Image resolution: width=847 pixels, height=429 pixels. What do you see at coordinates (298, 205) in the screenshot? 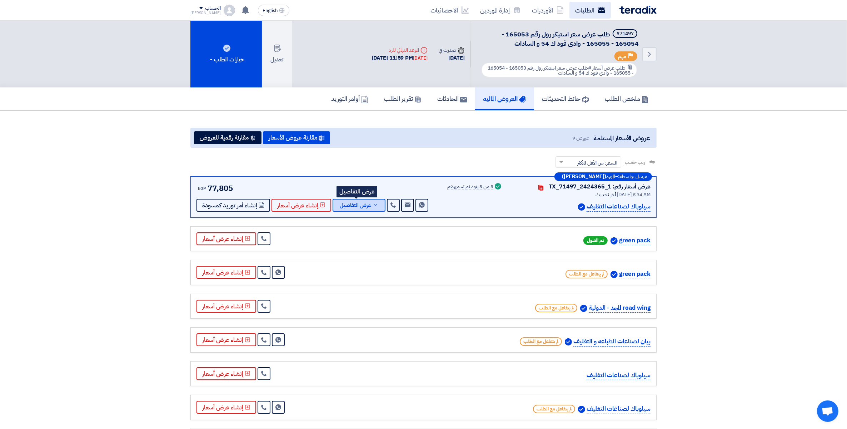
I see `span: إنشاء عرض أسعار` at bounding box center [298, 205].